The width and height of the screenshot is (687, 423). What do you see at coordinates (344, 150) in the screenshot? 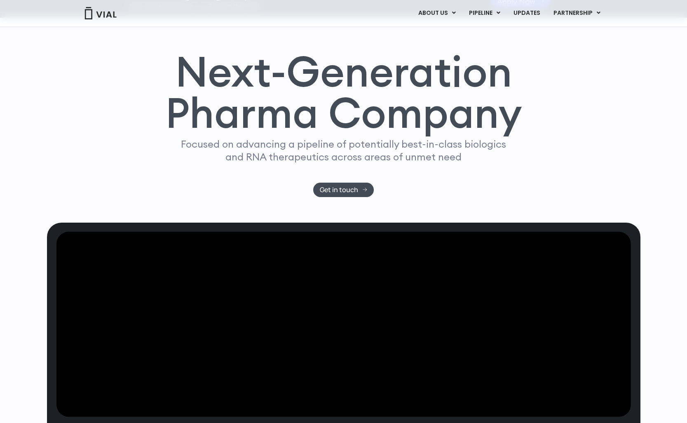
I see `p: Focused on advancing a pipeline of potentially best-in-class biologics and RNA therapeutics acros...` at bounding box center [344, 150].